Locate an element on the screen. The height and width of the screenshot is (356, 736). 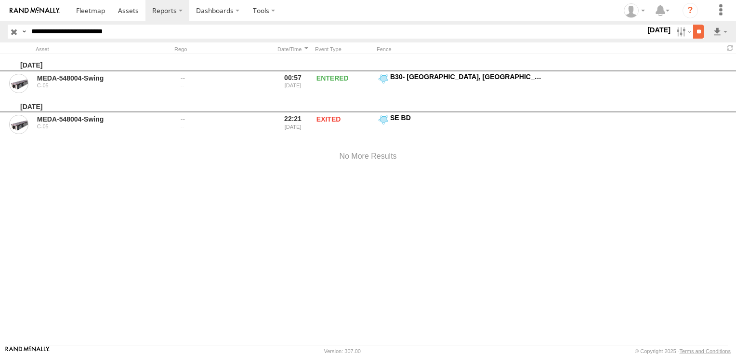
div: © Copyright 2025 - is located at coordinates (683, 351).